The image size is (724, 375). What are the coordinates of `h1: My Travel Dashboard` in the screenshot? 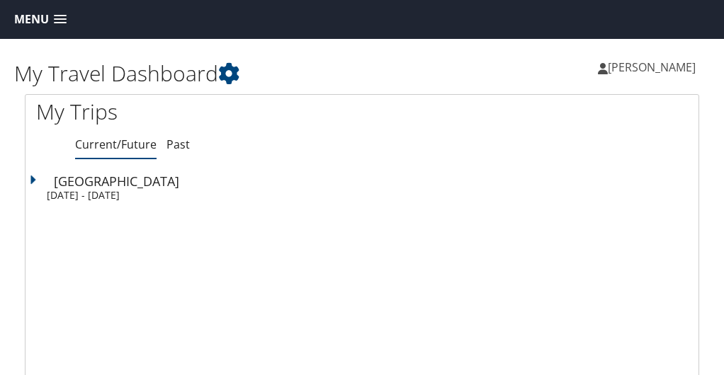 It's located at (188, 74).